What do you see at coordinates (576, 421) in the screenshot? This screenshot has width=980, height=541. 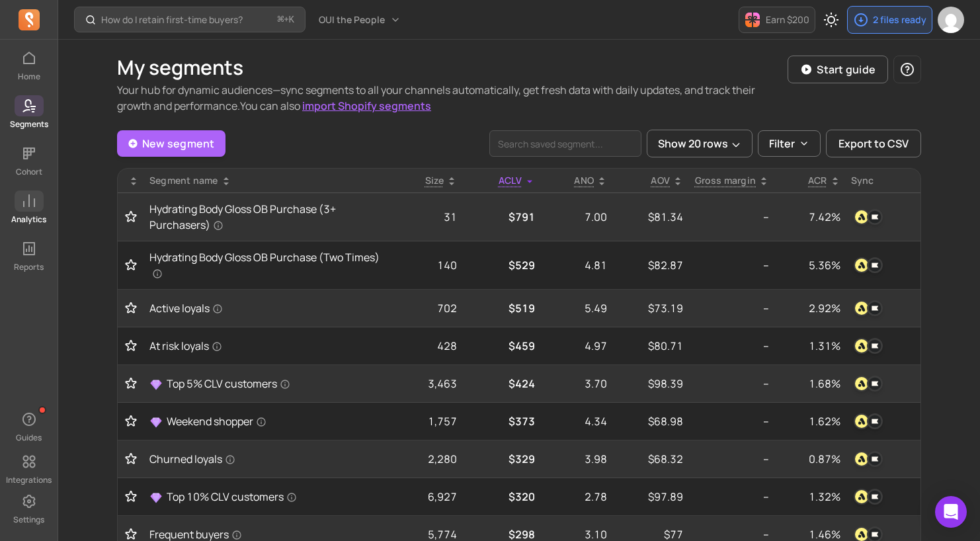 I see `p: 4.34` at bounding box center [576, 421].